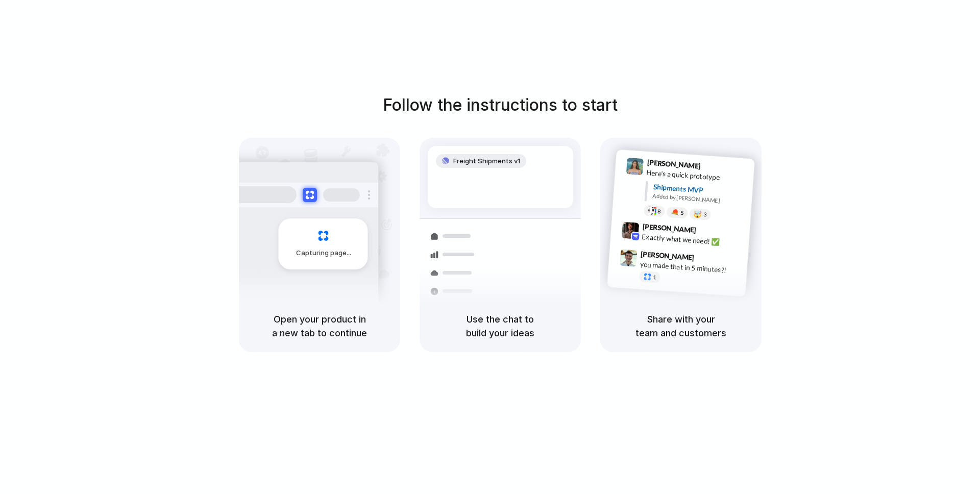 The height and width of the screenshot is (494, 980). What do you see at coordinates (690, 268) in the screenshot?
I see `div: you made that in 5 minutes?!` at bounding box center [690, 268].